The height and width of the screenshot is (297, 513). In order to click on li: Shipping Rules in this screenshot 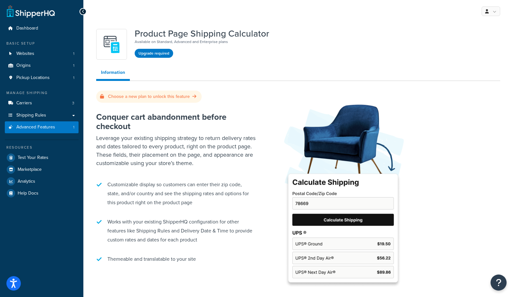, I will do `click(42, 115)`.